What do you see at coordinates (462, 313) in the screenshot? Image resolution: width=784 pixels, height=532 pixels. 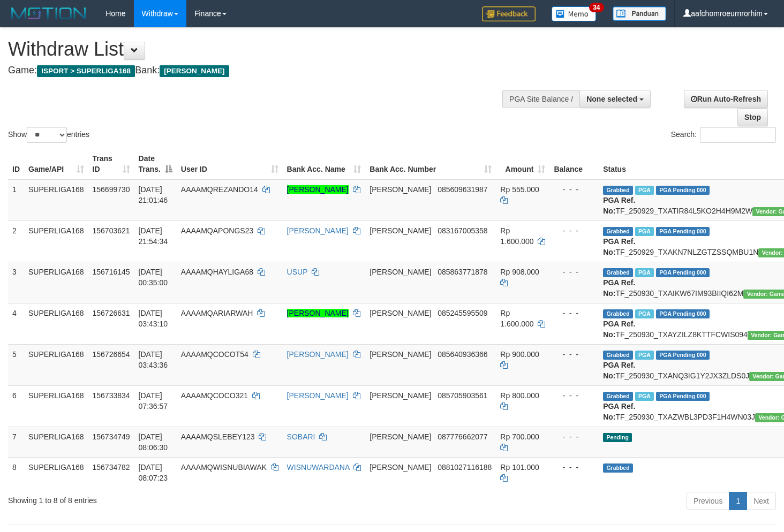 I see `span: Copy 085245595509 to clipboard` at bounding box center [462, 313].